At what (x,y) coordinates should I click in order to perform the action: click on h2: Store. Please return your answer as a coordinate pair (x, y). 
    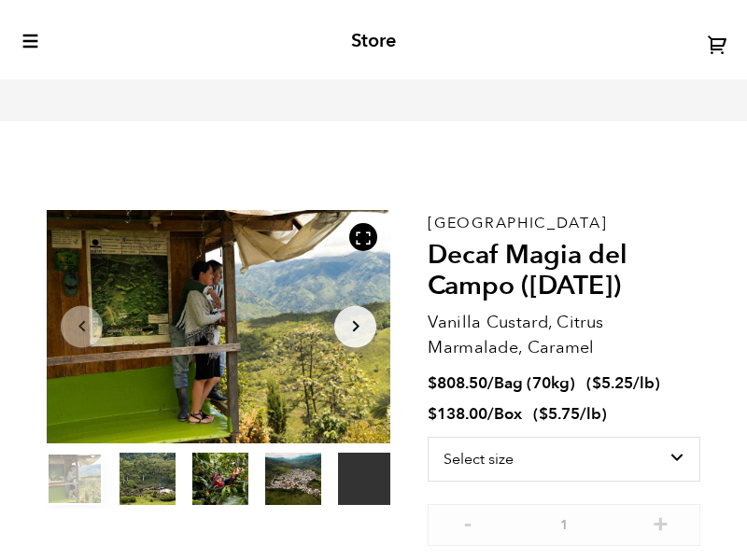
    Looking at the image, I should click on (374, 41).